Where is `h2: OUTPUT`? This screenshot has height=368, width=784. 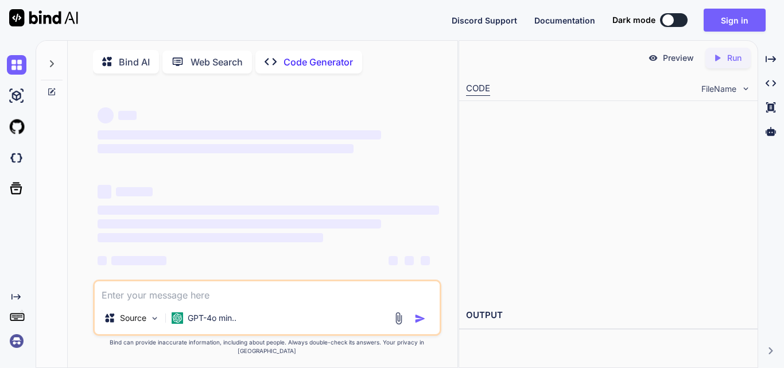 h2: OUTPUT is located at coordinates (608, 315).